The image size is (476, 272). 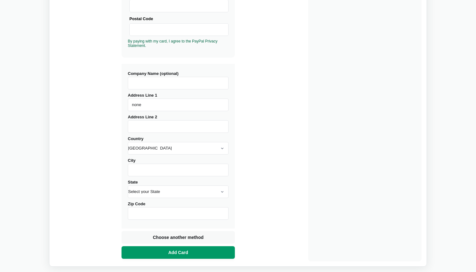 I want to click on label: Company Name (optional), so click(x=178, y=80).